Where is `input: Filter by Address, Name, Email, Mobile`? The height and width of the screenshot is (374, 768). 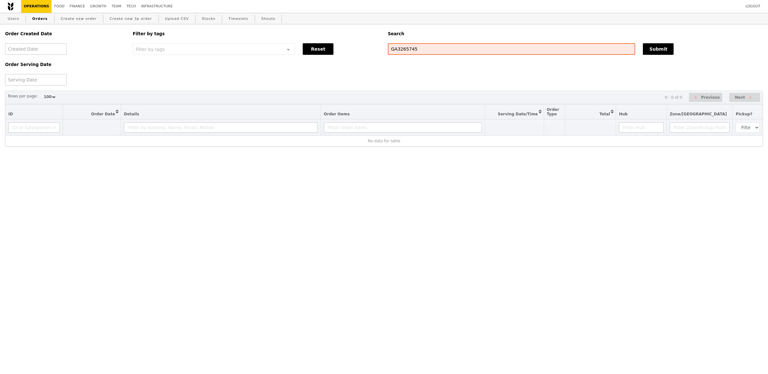 input: Filter by Address, Name, Email, Mobile is located at coordinates (221, 127).